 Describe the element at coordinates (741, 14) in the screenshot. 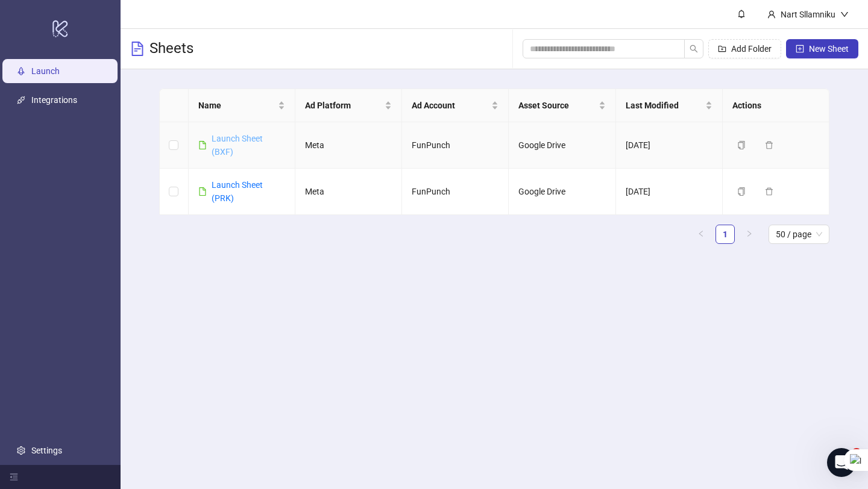

I see `span: bell` at that location.